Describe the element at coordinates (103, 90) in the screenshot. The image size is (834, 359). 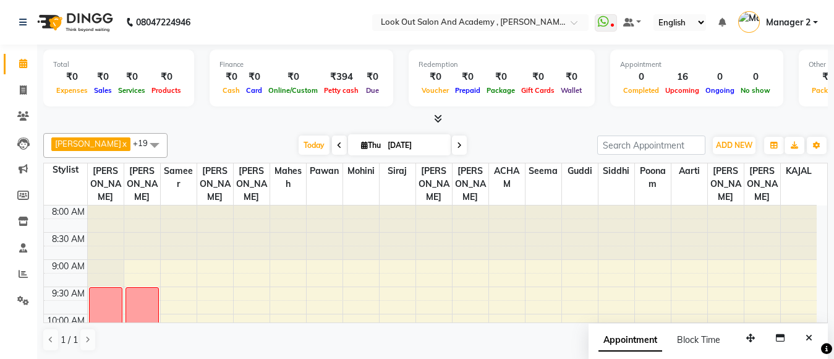
I see `span: Sales` at that location.